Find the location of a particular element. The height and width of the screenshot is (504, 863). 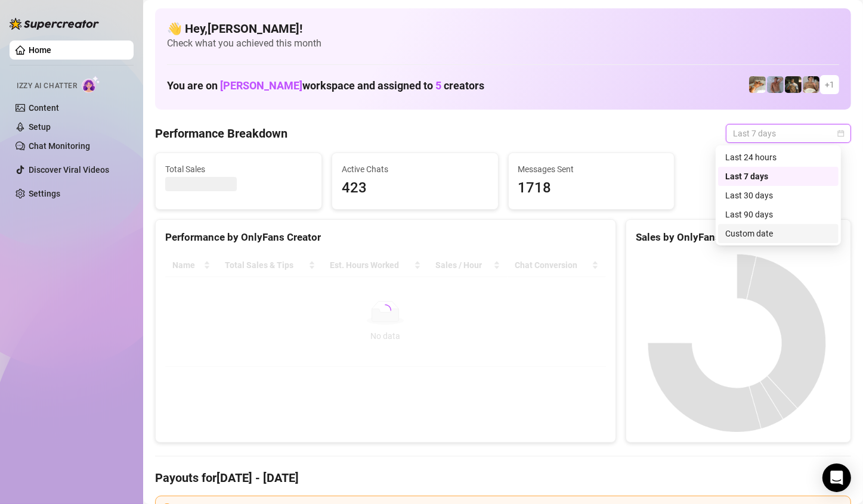

a: Content is located at coordinates (44, 108).